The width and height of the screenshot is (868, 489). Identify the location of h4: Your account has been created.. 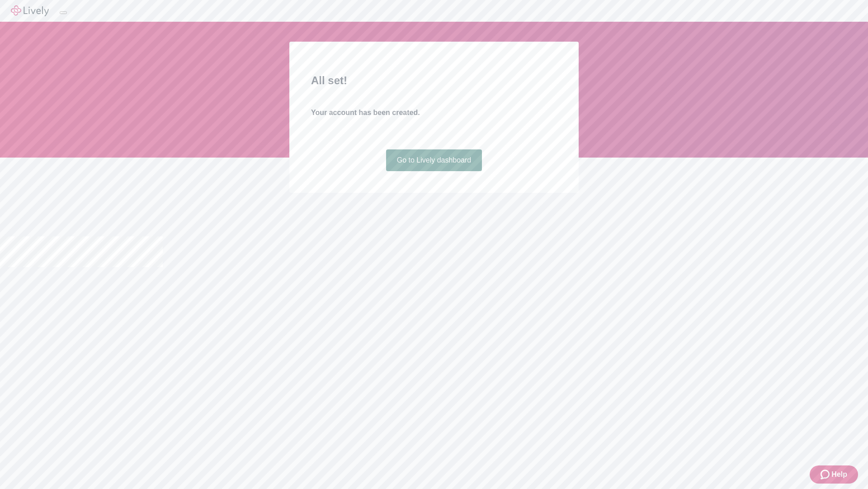
(434, 113).